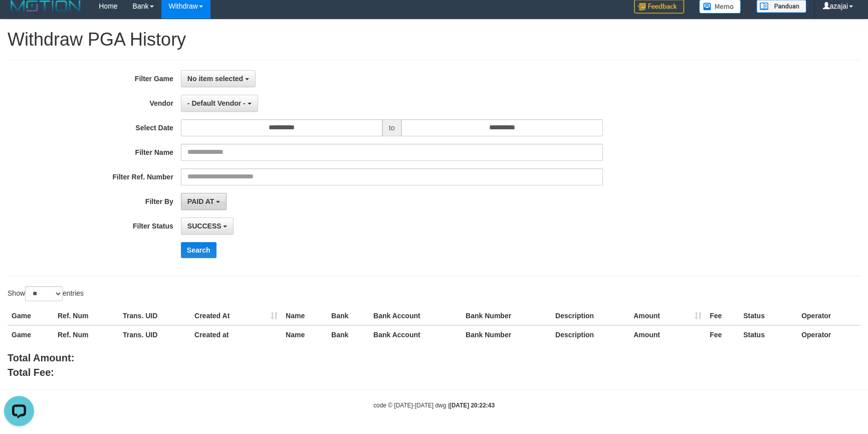  What do you see at coordinates (41, 358) in the screenshot?
I see `b: Total Amount:` at bounding box center [41, 358].